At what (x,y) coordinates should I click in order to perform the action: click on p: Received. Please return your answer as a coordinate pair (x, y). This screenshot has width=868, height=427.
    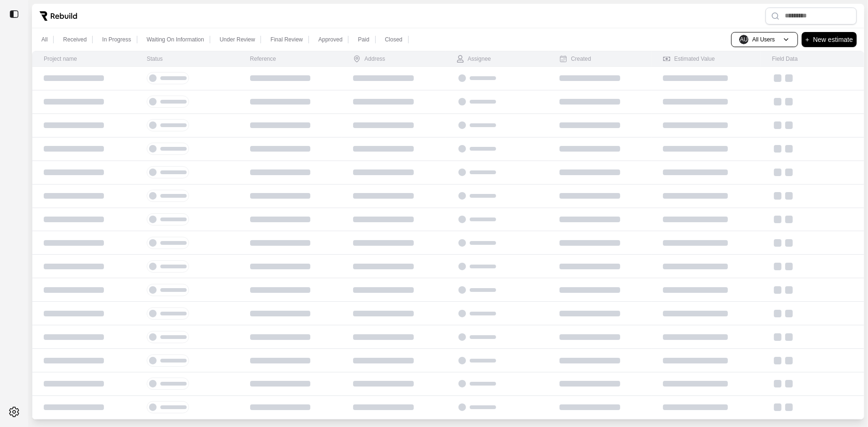
    Looking at the image, I should click on (75, 39).